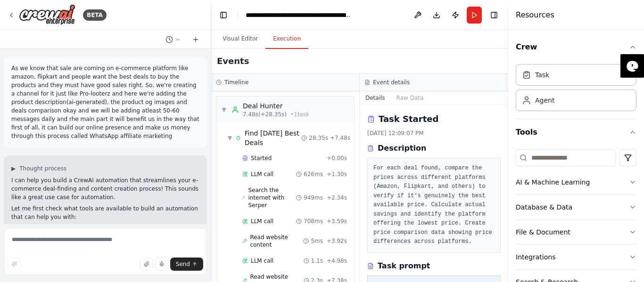 This screenshot has height=282, width=644. What do you see at coordinates (494, 15) in the screenshot?
I see `button: Hide right sidebar` at bounding box center [494, 15].